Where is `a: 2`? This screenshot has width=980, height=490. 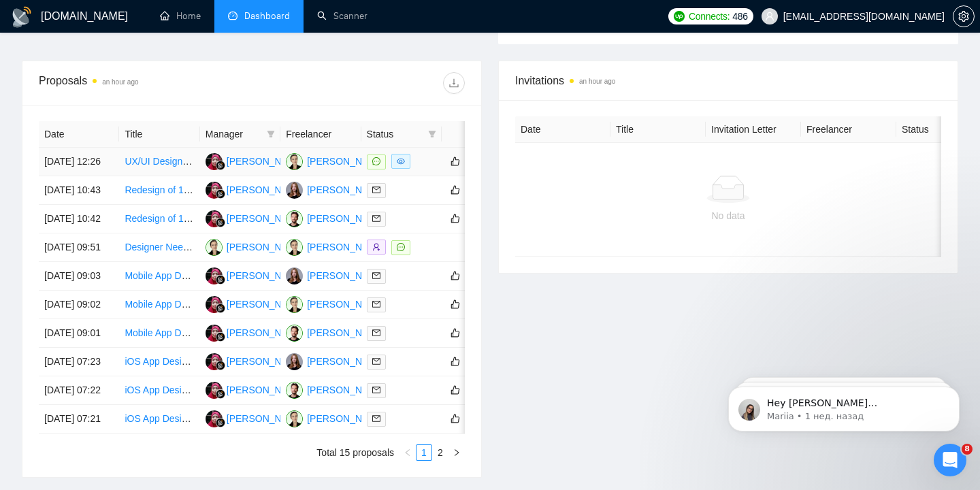
a: 2 is located at coordinates (440, 452).